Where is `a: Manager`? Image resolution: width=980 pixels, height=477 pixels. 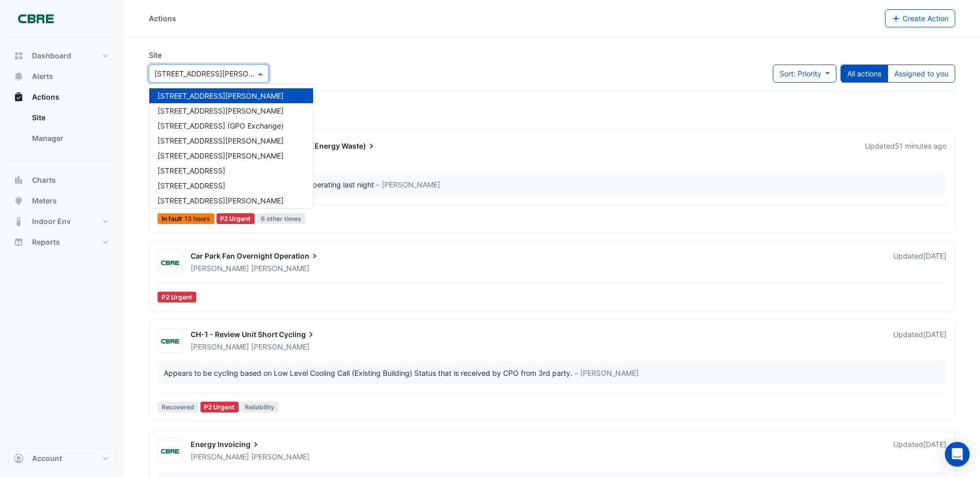
a: Manager is located at coordinates (69, 139).